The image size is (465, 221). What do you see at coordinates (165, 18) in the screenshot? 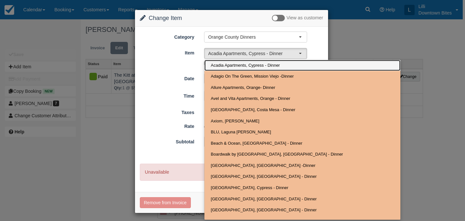
I see `span: Change Item` at bounding box center [165, 18].